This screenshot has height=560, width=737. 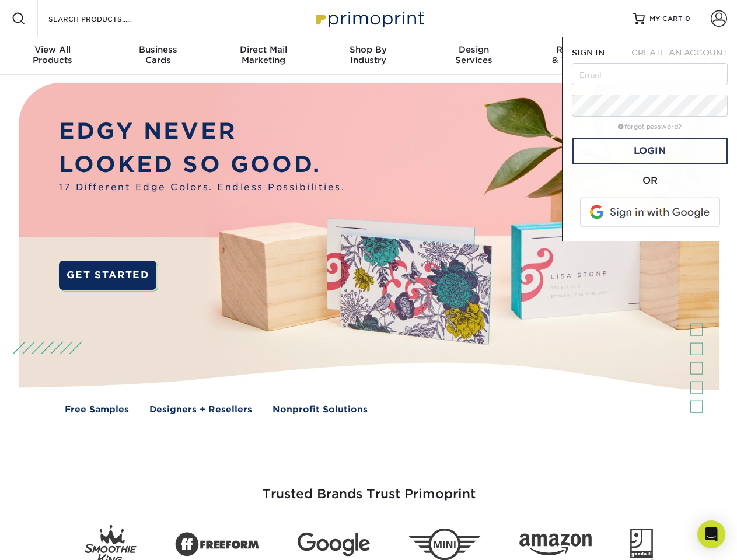 What do you see at coordinates (368, 487) in the screenshot?
I see `h3: Trusted Brands Trust Primoprint` at bounding box center [368, 487].